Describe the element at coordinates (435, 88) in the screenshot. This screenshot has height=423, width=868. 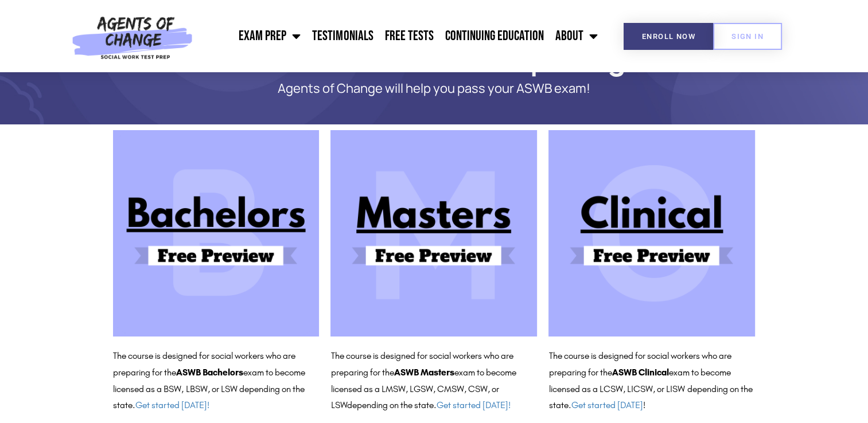
I see `p: Agents of Change will help you pass your ASWB exam!` at that location.